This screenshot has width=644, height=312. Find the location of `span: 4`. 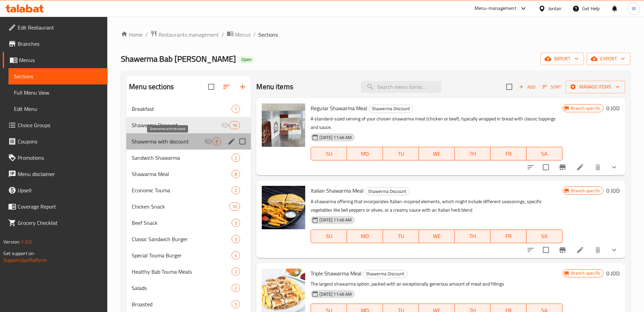

span: 4 is located at coordinates (236, 256).